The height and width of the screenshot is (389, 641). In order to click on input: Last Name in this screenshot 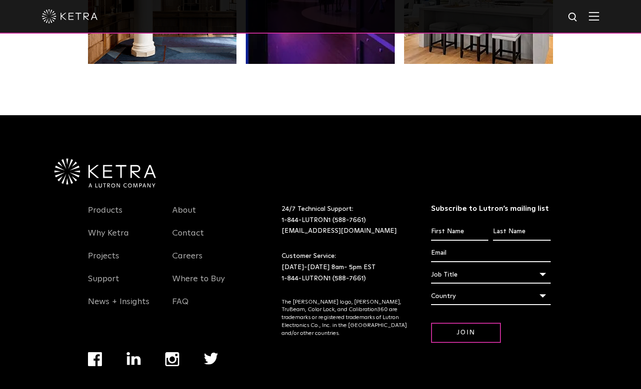, I will do `click(522, 232)`.